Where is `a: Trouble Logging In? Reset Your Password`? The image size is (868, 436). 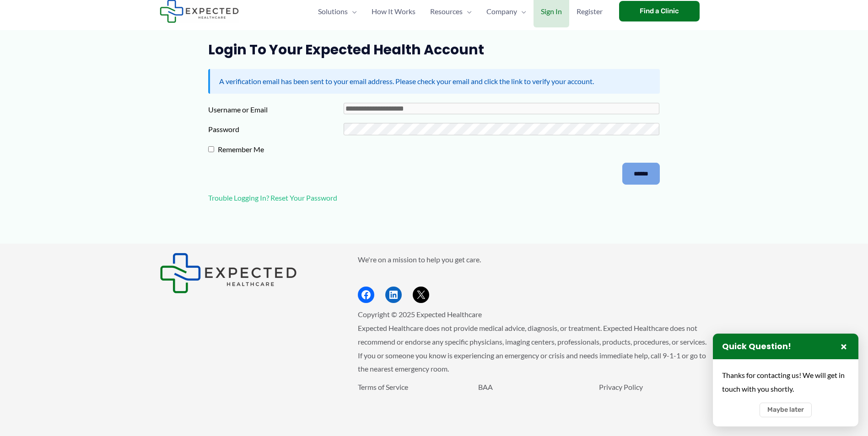
a: Trouble Logging In? Reset Your Password is located at coordinates (273, 197).